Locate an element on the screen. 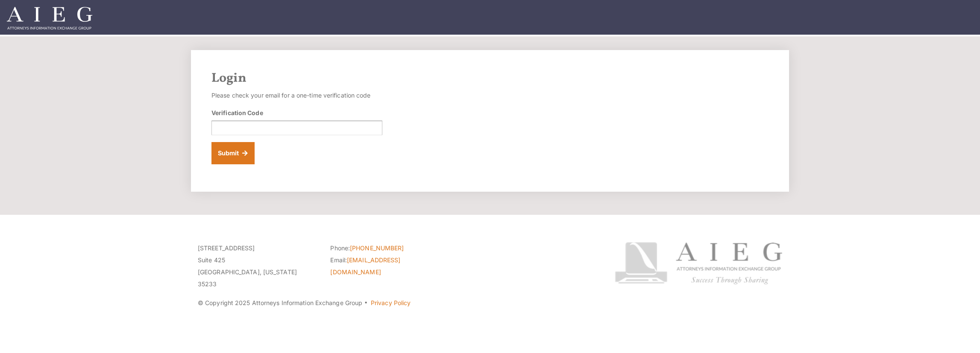 The width and height of the screenshot is (980, 353). a: Privacy Policy is located at coordinates (390, 303).